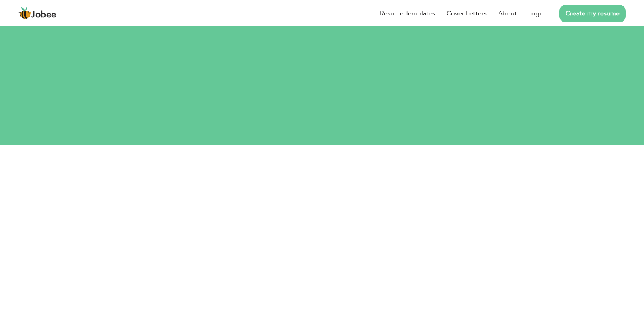 This screenshot has width=644, height=314. I want to click on a: Jobee, so click(38, 14).